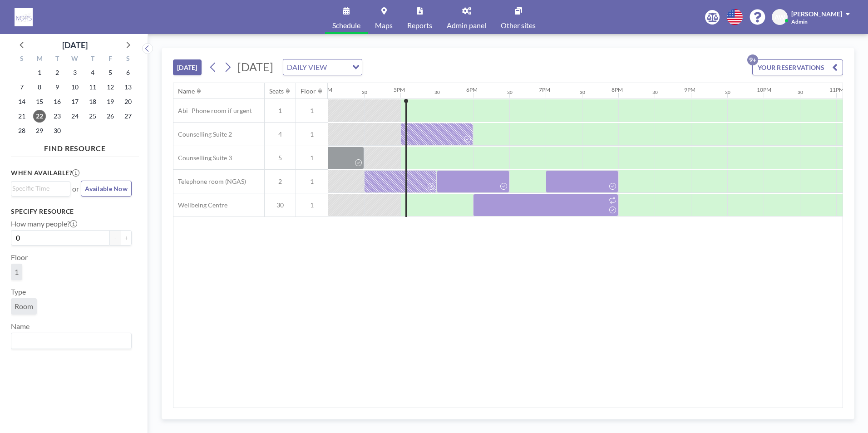  What do you see at coordinates (57, 116) in the screenshot?
I see `span: Tuesday, September 23, 2025` at bounding box center [57, 116].